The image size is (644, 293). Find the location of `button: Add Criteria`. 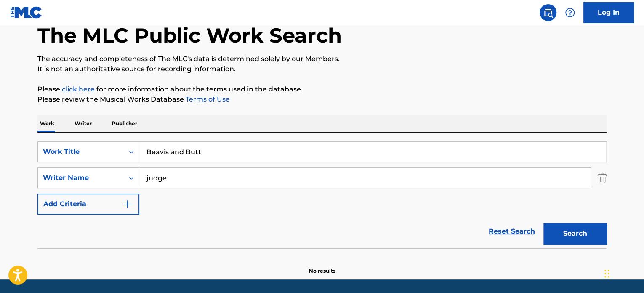

button: Add Criteria is located at coordinates (88, 205).